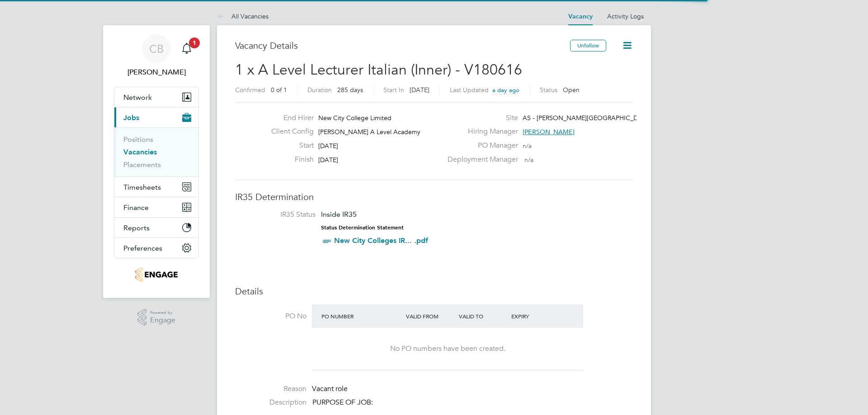  Describe the element at coordinates (156, 152) in the screenshot. I see `div: Jobs` at that location.